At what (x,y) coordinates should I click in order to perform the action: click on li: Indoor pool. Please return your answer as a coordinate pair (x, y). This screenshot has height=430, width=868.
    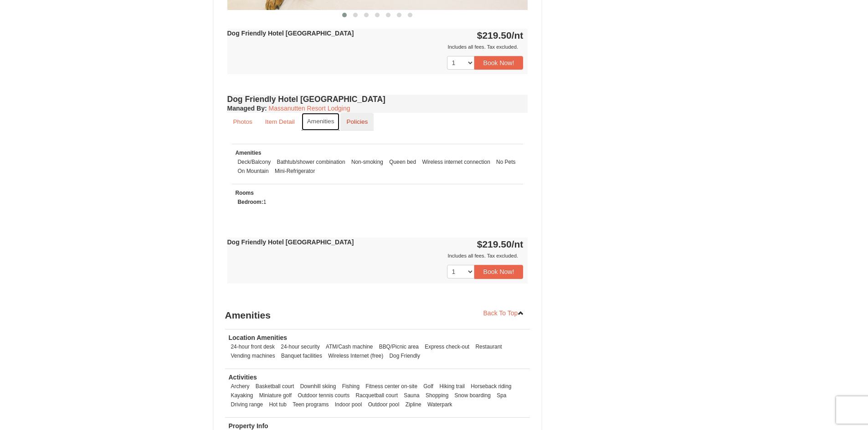
    Looking at the image, I should click on (349, 405).